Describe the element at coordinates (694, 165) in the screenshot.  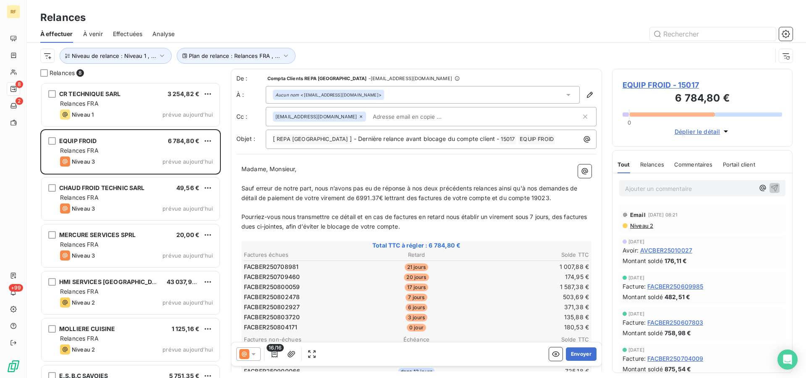
I see `span: Commentaires` at that location.